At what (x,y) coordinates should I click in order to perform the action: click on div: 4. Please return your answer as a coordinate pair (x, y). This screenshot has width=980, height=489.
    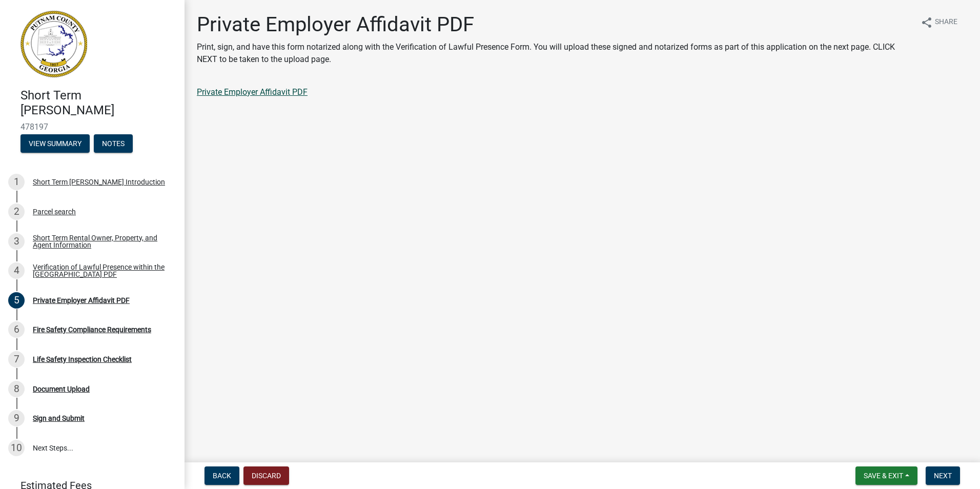
    Looking at the image, I should click on (17, 271).